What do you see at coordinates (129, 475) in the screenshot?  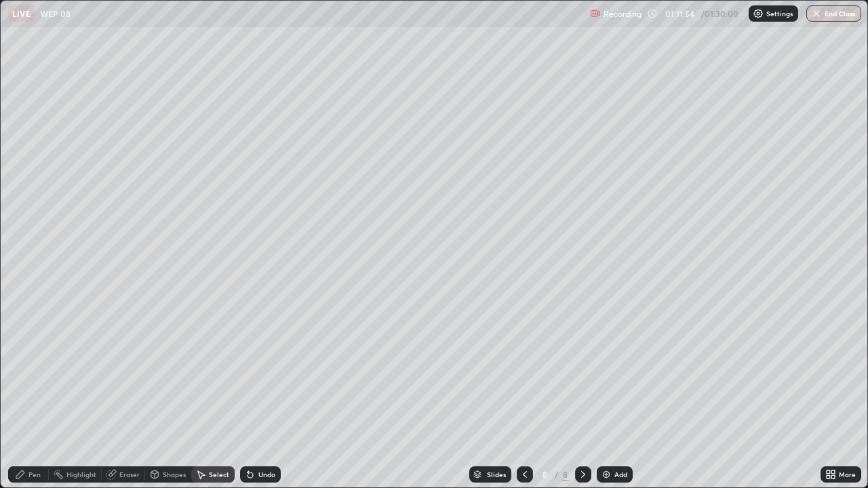 I see `div: Eraser` at bounding box center [129, 475].